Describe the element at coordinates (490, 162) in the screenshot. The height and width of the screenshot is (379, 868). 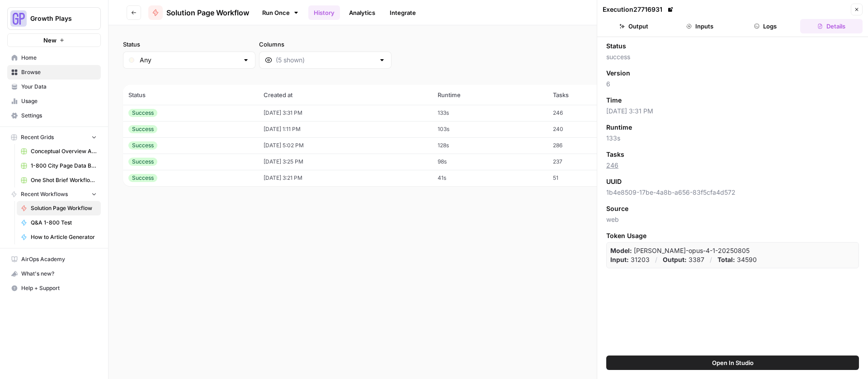
I see `td: 98s` at that location.